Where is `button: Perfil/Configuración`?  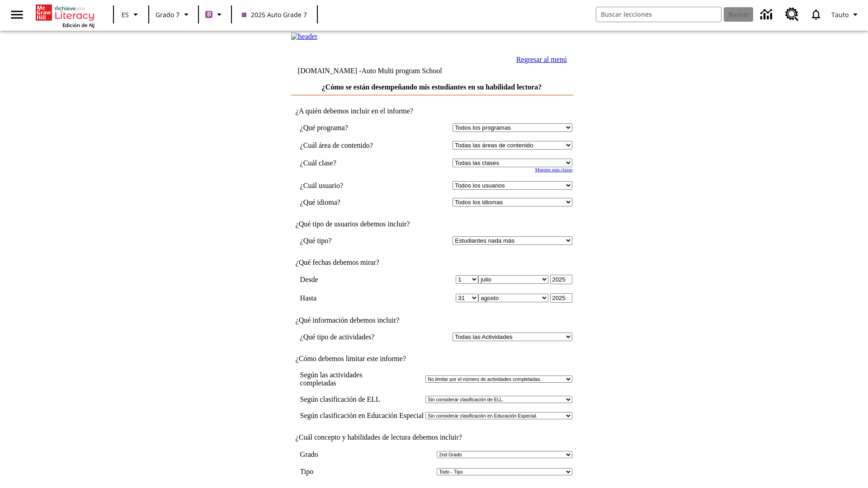 button: Perfil/Configuración is located at coordinates (846, 15).